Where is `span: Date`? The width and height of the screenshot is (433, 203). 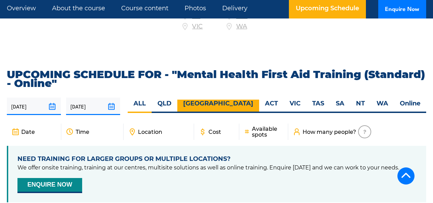 span: Date is located at coordinates (28, 132).